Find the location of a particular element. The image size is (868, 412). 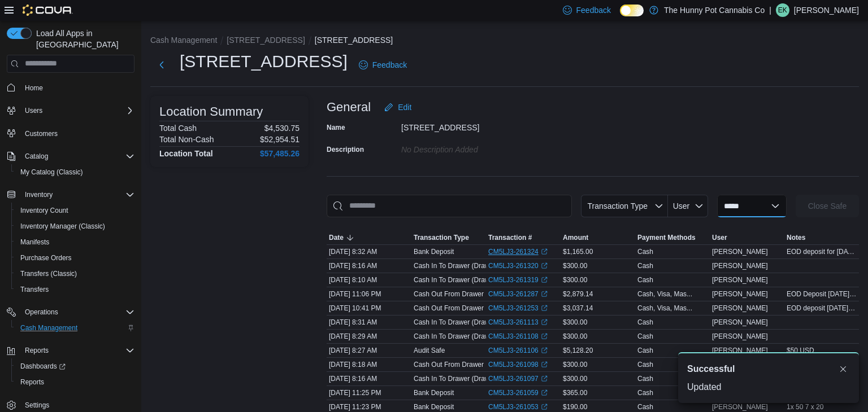

p: Audit Safe is located at coordinates (429, 350).